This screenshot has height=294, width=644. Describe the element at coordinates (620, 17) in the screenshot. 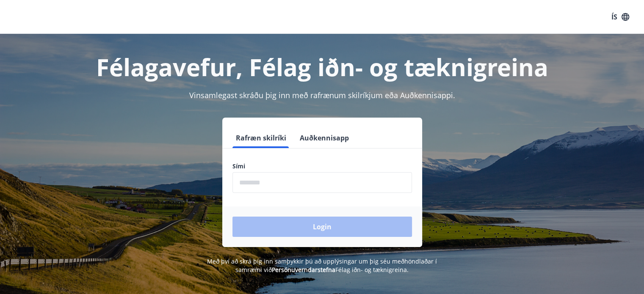

I see `button: ÍS` at that location.